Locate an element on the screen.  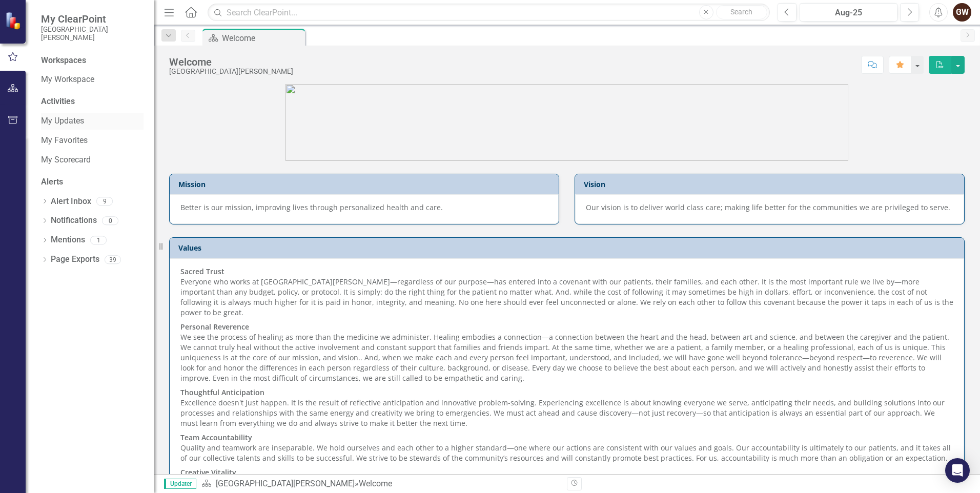
p: Better is our mission, improving lives through personalized health and care. is located at coordinates (364, 208).